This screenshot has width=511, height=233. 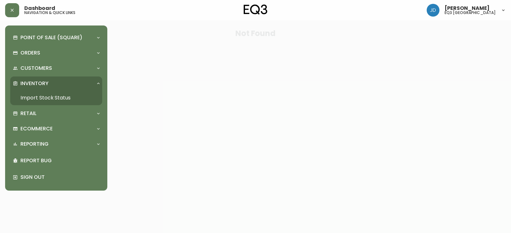 What do you see at coordinates (50, 13) in the screenshot?
I see `h5: navigation & quick links` at bounding box center [50, 13].